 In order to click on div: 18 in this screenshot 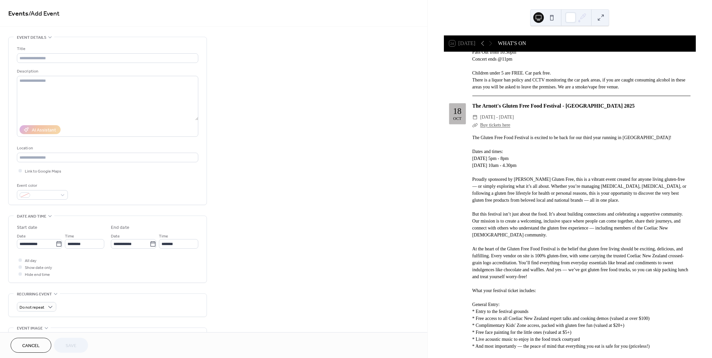, I will do `click(457, 111)`.